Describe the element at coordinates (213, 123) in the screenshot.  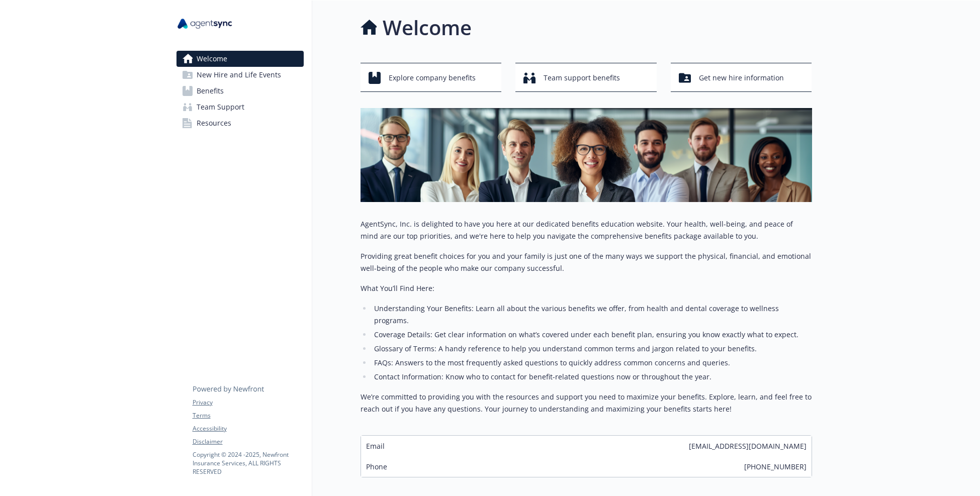
I see `span: Resources` at that location.